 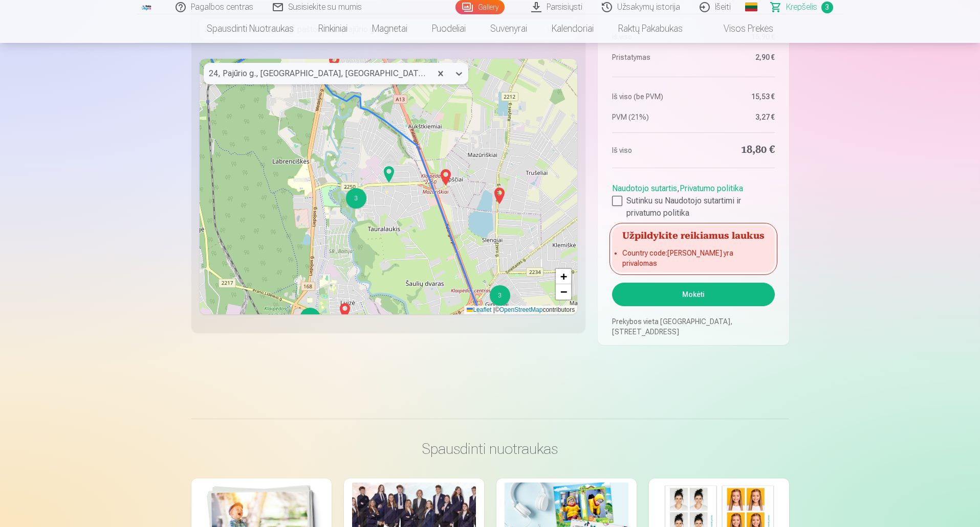 What do you see at coordinates (251, 29) in the screenshot?
I see `a: Spausdinti nuotraukas` at bounding box center [251, 29].